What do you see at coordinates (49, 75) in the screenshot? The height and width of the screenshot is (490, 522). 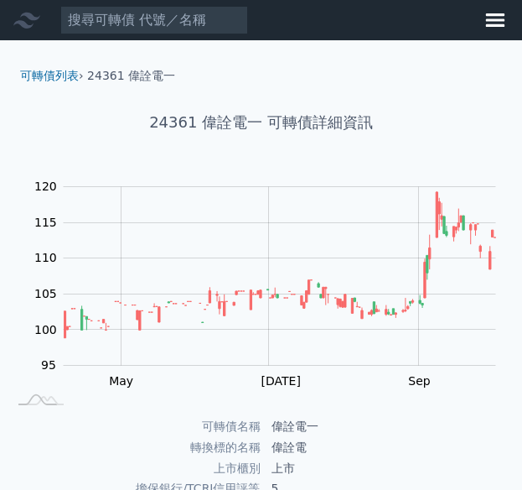 I see `a: 可轉債列表` at bounding box center [49, 75].